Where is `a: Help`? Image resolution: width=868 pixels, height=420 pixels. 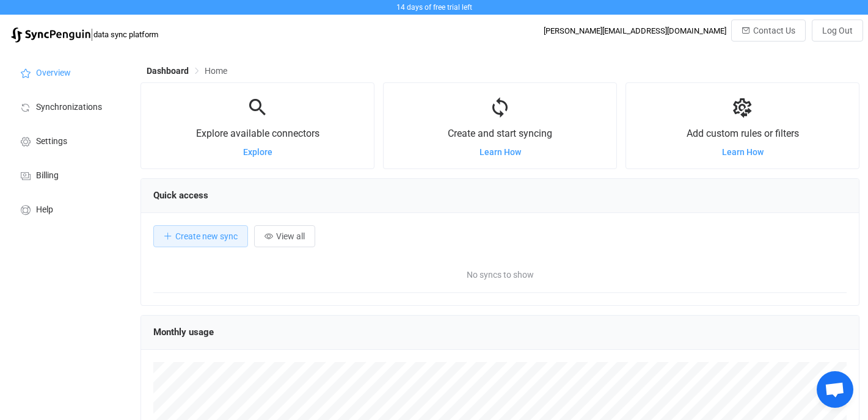 a: Help is located at coordinates (67, 209).